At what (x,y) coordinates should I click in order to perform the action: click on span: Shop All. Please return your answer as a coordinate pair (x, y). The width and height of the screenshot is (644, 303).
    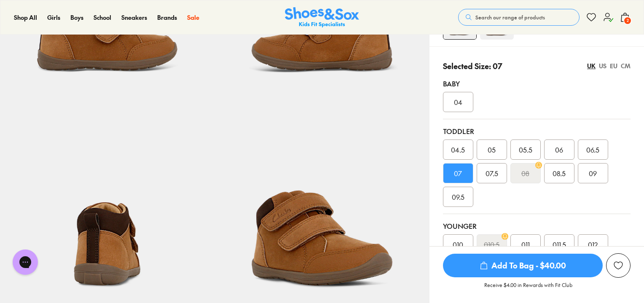
    Looking at the image, I should click on (26, 17).